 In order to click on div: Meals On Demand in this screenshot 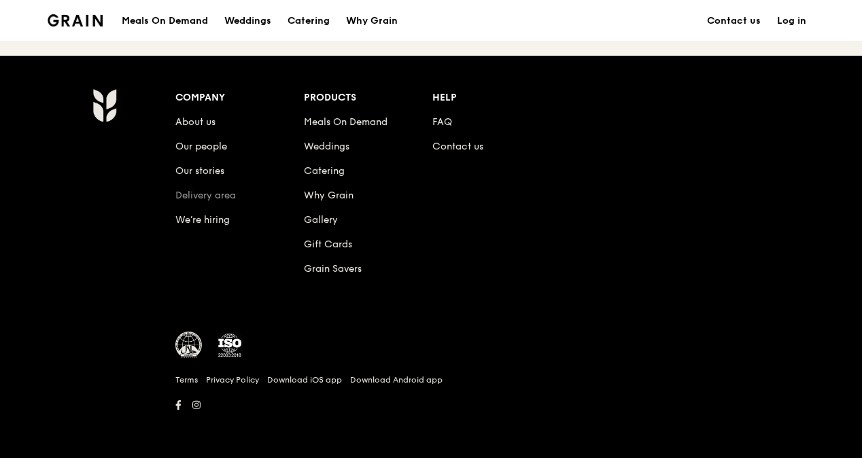, I will do `click(164, 21)`.